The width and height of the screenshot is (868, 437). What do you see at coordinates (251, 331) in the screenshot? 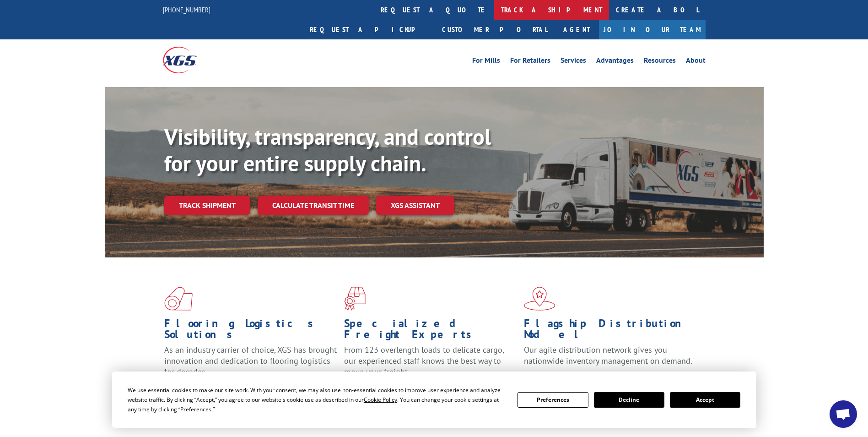
I see `h1: Flooring Logistics Solutions` at bounding box center [251, 331].